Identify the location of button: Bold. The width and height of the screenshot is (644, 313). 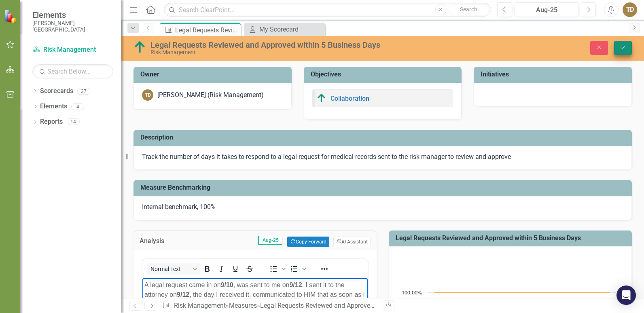
(207, 269).